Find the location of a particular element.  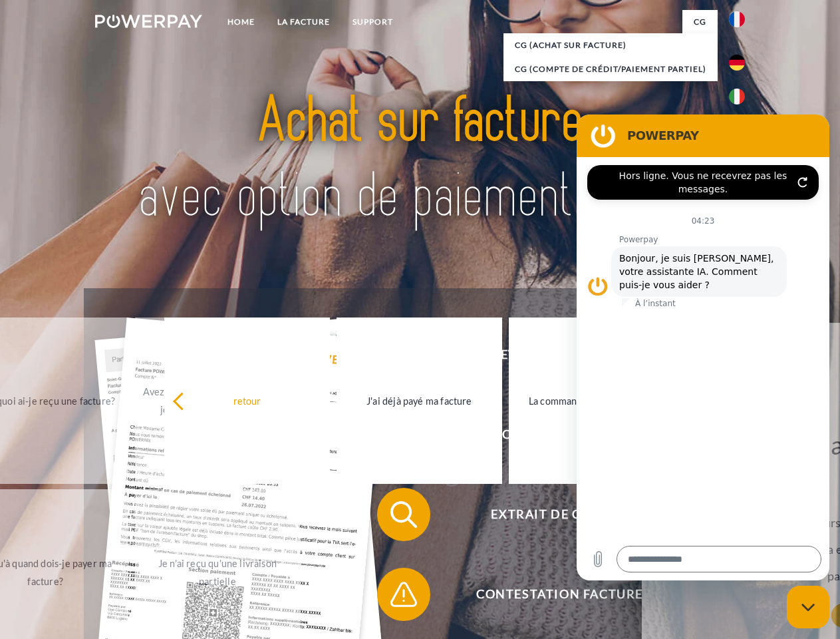

h2: POWERPAY is located at coordinates (145, 22).